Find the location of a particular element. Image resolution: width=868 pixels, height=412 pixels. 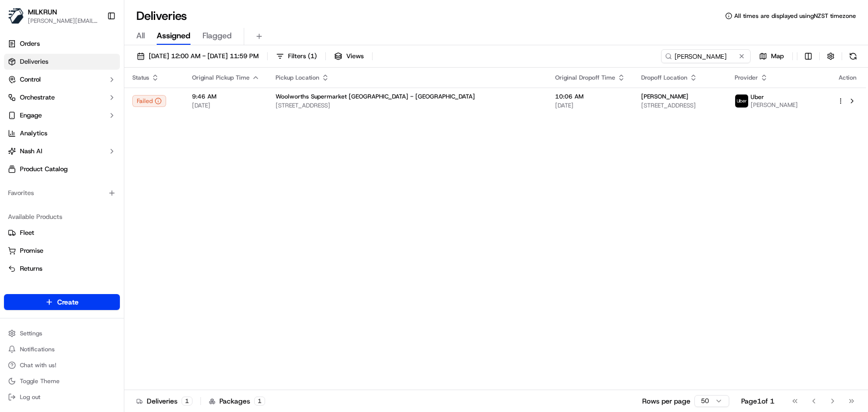

button: Map is located at coordinates (772, 56).